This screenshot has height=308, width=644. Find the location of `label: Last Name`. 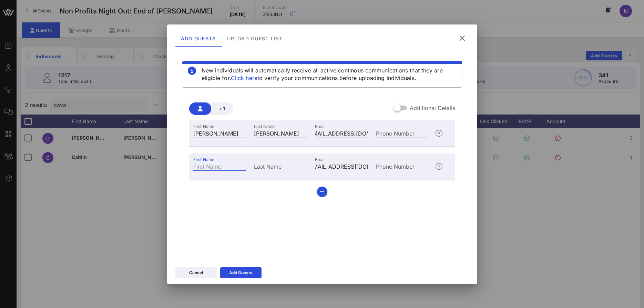

label: Last Name is located at coordinates (264, 126).